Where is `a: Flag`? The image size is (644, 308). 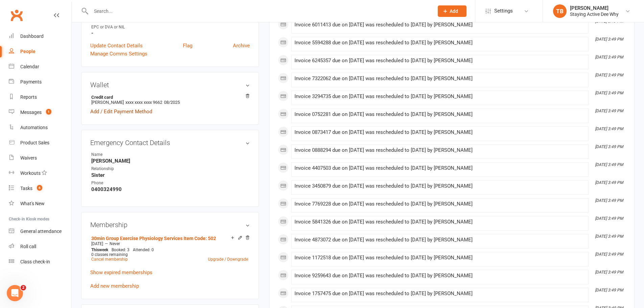 a: Flag is located at coordinates (188, 46).